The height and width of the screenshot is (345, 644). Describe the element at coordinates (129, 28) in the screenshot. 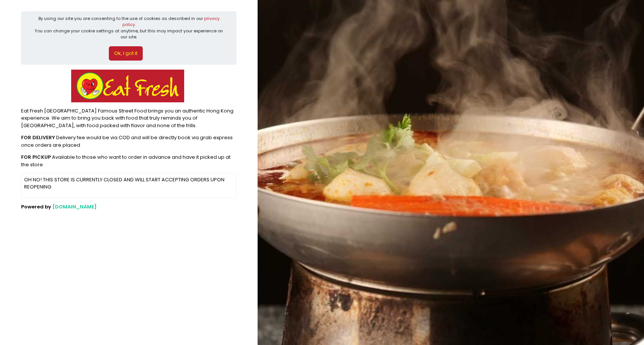

I see `div: By using our site you are consenting to the use of cookies as described in our You can change you...` at that location.